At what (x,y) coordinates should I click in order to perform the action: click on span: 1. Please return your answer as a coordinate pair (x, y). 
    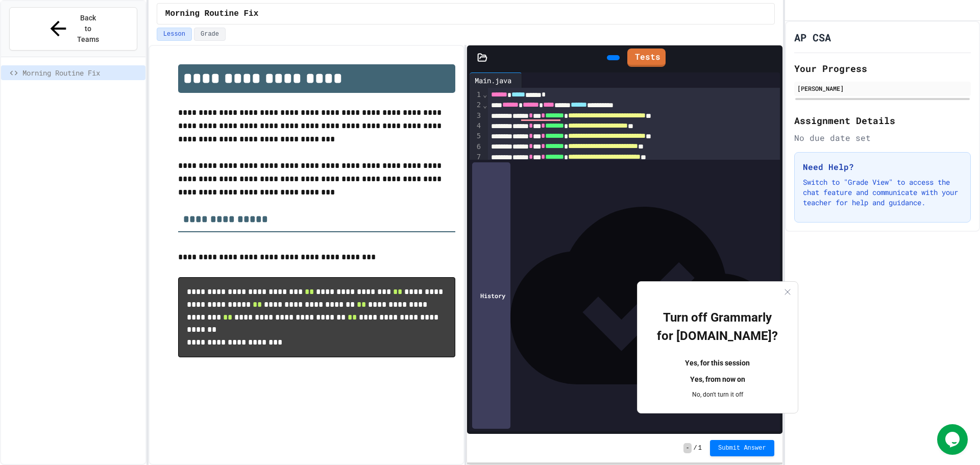
    Looking at the image, I should click on (700, 448).